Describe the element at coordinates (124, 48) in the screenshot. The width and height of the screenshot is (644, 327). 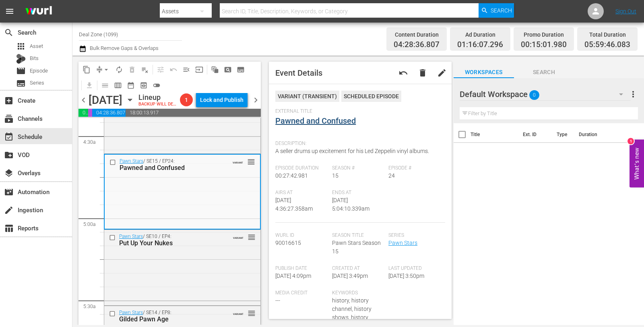
I see `span: Bulk Remove Gaps & Overlaps` at that location.